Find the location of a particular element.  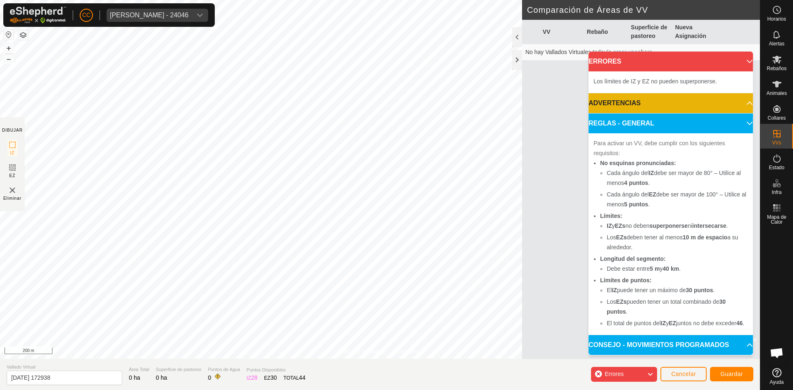

button: Restablecer Mapa is located at coordinates (9, 35).